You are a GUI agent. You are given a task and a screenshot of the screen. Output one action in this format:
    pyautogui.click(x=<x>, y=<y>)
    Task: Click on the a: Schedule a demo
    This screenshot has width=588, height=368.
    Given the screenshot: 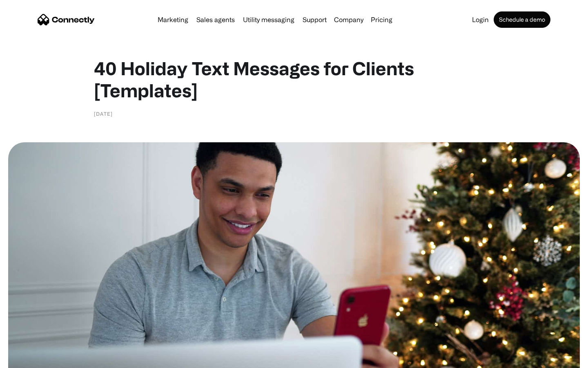 What is the action you would take?
    pyautogui.click(x=522, y=20)
    